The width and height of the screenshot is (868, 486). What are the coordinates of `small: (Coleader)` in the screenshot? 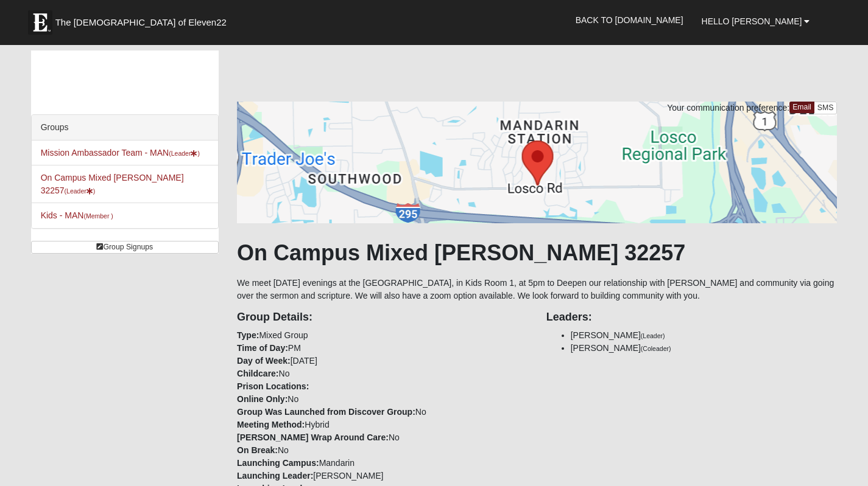 It's located at (656, 349).